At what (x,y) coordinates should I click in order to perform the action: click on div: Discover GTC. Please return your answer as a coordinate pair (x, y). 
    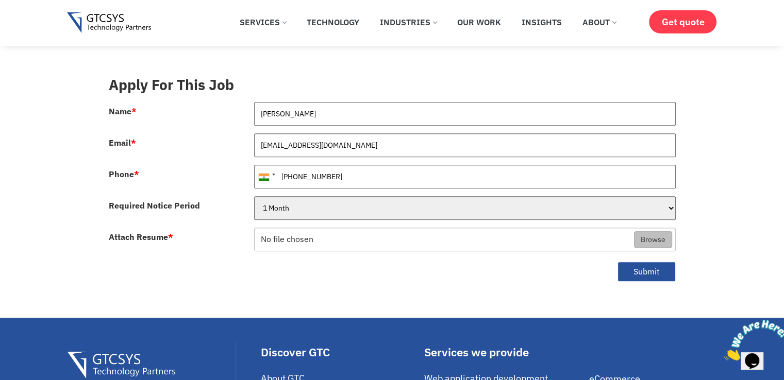
    Looking at the image, I should click on (340, 352).